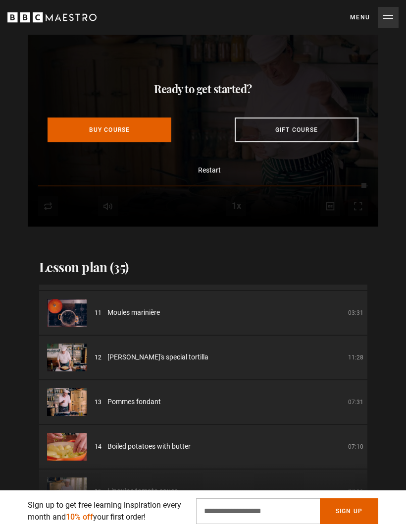 The width and height of the screenshot is (406, 532). What do you see at coordinates (355, 313) in the screenshot?
I see `p: 03:31` at bounding box center [355, 313].